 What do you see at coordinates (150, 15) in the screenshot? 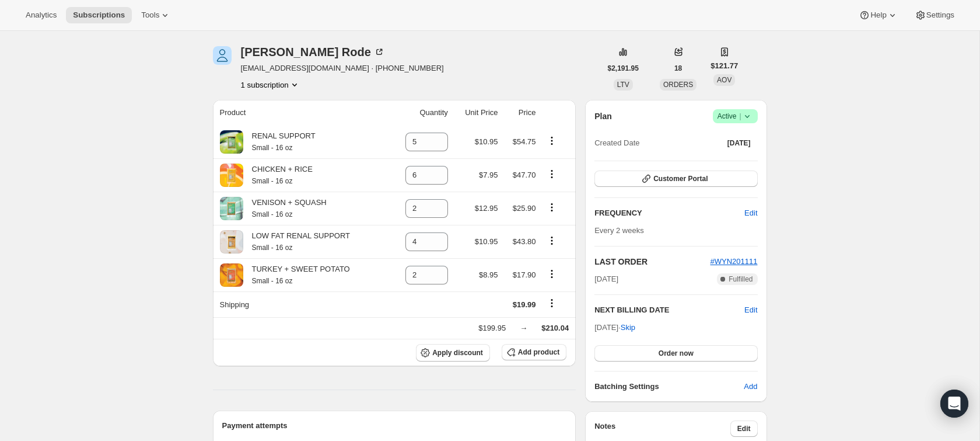
I see `span: Tools` at bounding box center [150, 15].